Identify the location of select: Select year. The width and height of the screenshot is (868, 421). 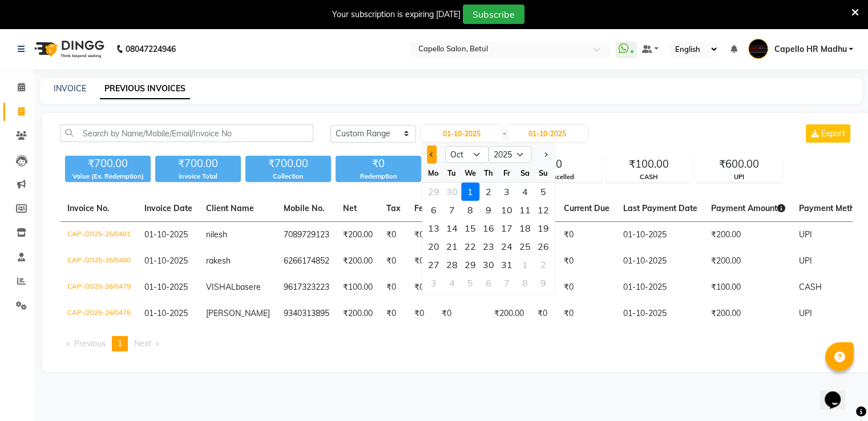
(511, 155).